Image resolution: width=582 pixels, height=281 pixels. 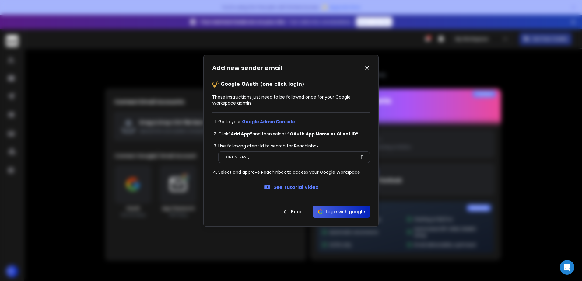 I want to click on div: Open Intercom Messenger, so click(x=567, y=268).